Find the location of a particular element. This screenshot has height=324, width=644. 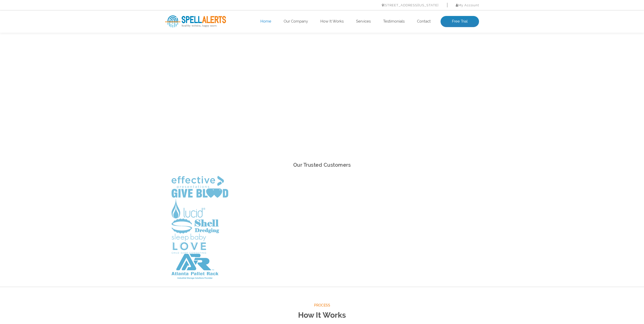

img: Sleep Baby Love is located at coordinates (189, 243).